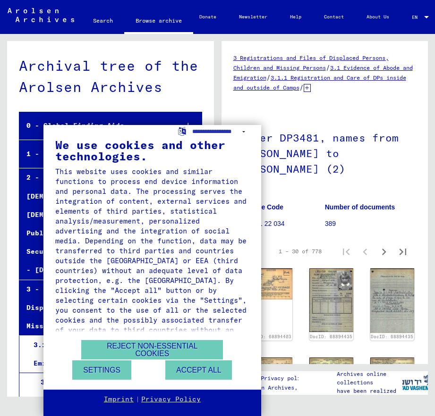  I want to click on a: Privacy Policy, so click(171, 400).